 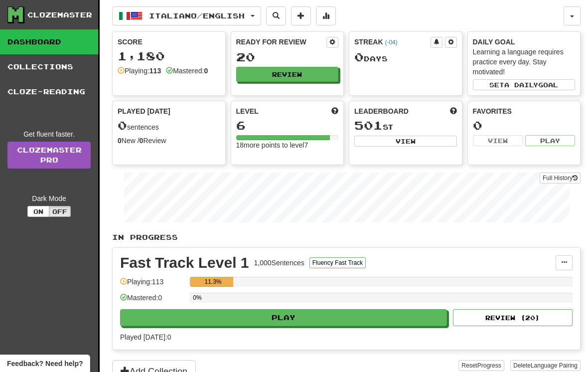 What do you see at coordinates (184, 263) in the screenshot?
I see `div: Fast Track Level 1` at bounding box center [184, 263].